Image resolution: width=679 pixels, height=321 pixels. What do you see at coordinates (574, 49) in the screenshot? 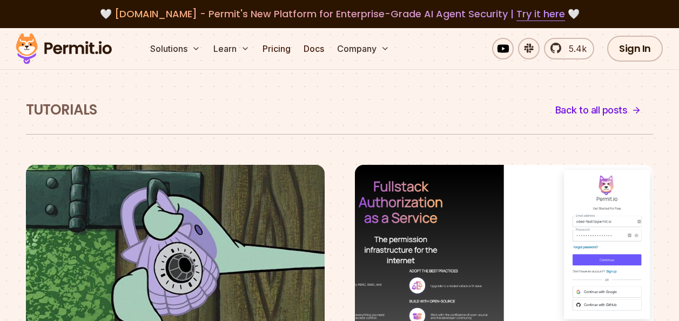
I see `span: 5.4k` at bounding box center [574, 49].